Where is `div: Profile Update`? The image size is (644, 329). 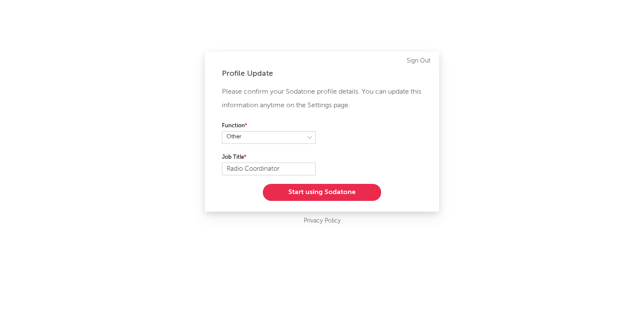
div: Profile Update is located at coordinates (322, 74).